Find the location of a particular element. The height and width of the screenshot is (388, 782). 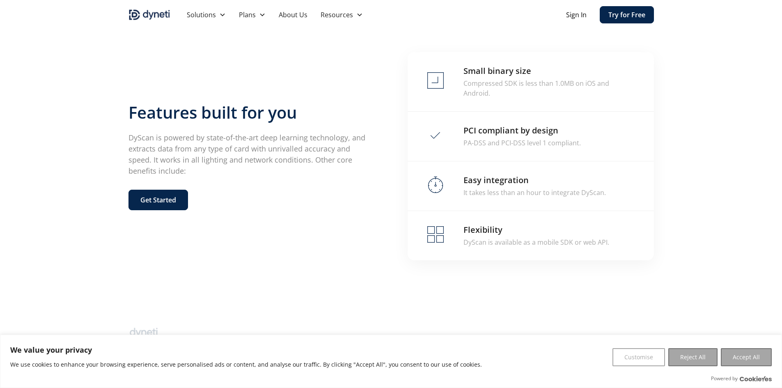

h6: PCI compliant by design is located at coordinates (511, 131).